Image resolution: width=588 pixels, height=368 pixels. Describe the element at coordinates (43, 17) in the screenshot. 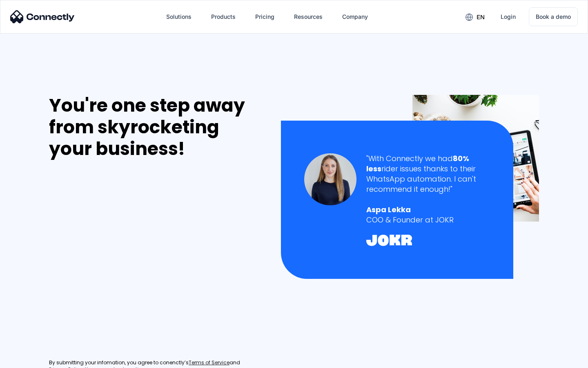

I see `img: Connectly Logo` at that location.